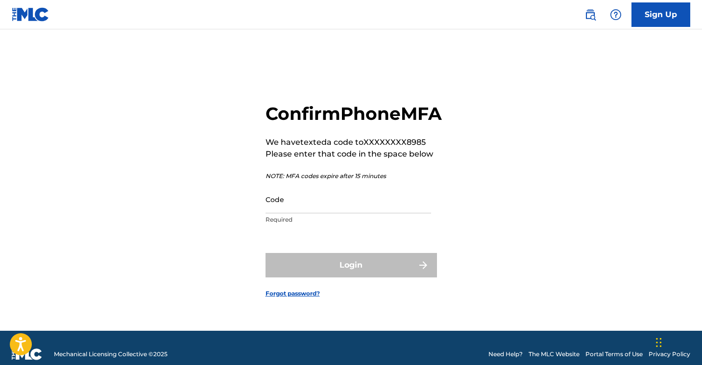  Describe the element at coordinates (354, 143) in the screenshot. I see `p: We have texted a code to XXXXXXXX8985` at that location.